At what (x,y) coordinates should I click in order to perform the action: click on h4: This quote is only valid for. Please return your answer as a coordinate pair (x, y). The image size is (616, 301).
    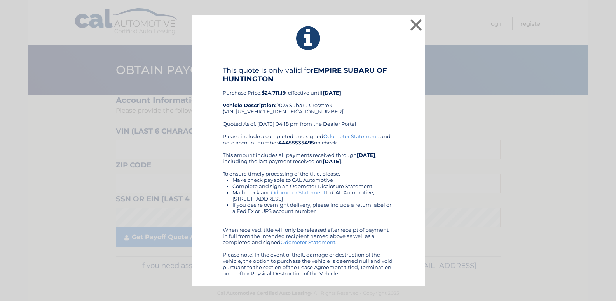
    Looking at the image, I should click on (308, 75).